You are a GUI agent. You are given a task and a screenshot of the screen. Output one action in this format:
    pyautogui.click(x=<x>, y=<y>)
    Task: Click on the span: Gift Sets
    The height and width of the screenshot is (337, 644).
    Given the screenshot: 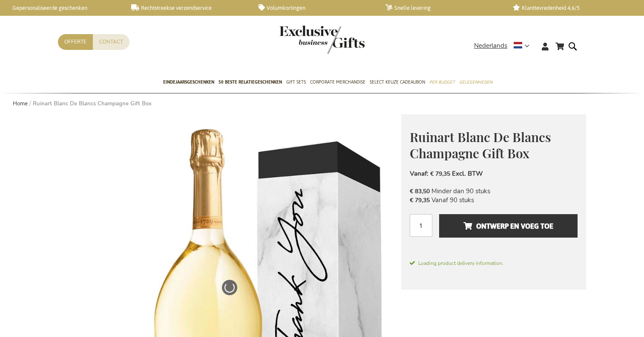 What is the action you would take?
    pyautogui.click(x=296, y=82)
    